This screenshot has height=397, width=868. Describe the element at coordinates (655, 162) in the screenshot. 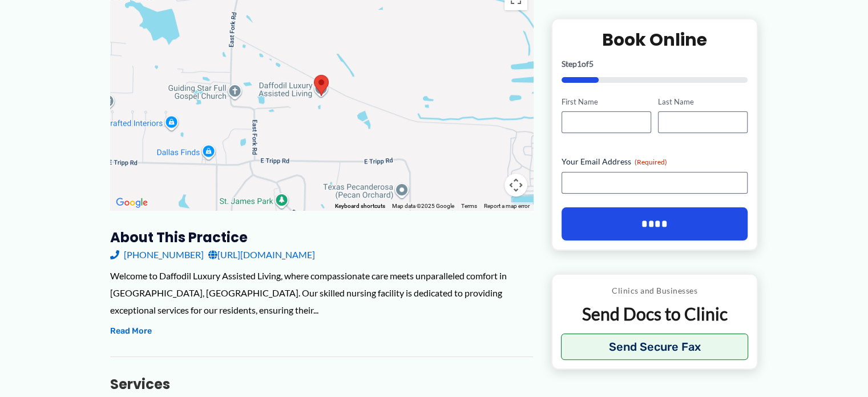

I see `label: Your Email Address` at that location.